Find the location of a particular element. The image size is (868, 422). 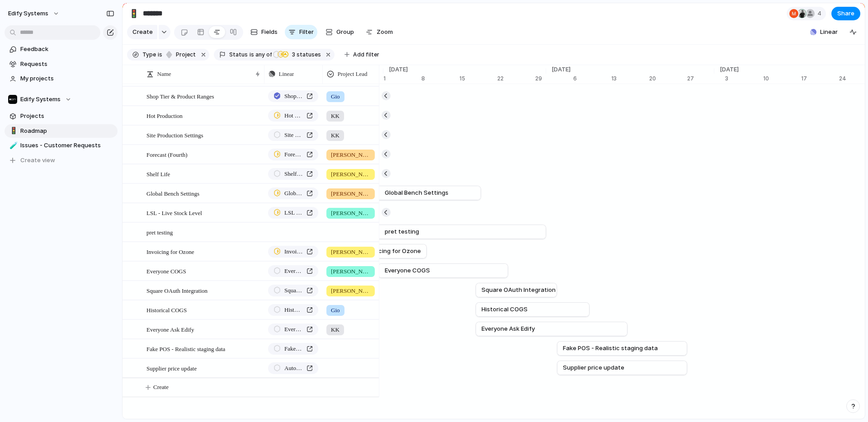

span: Hot Production is located at coordinates (294, 115).